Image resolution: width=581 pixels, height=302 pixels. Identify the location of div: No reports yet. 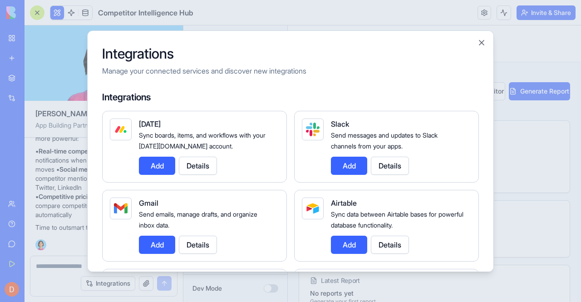
(147, 268).